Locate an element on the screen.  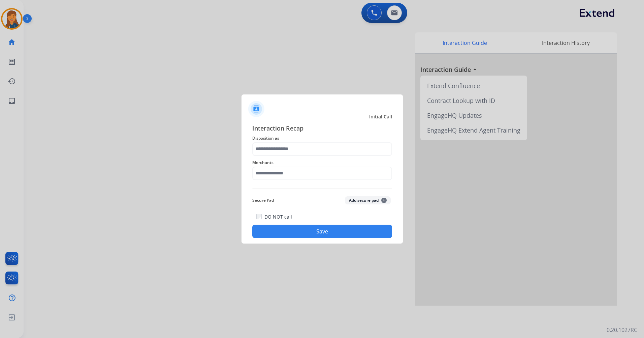
button: Save is located at coordinates (322, 231).